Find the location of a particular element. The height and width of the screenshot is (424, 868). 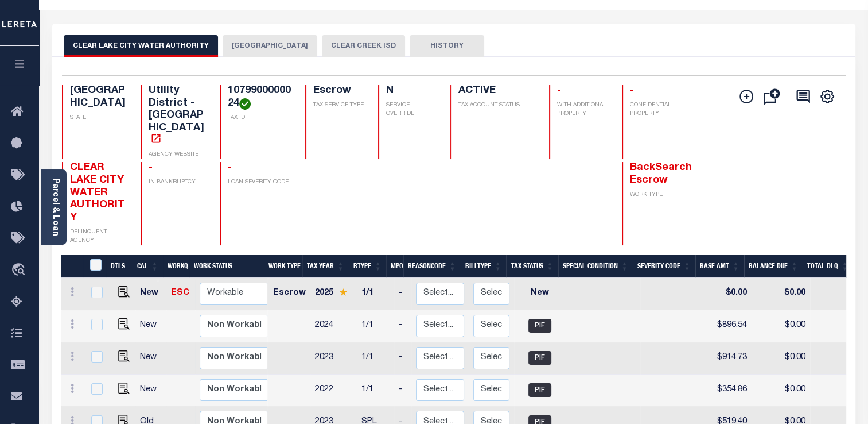

h4: ACTIVE is located at coordinates (497, 91).